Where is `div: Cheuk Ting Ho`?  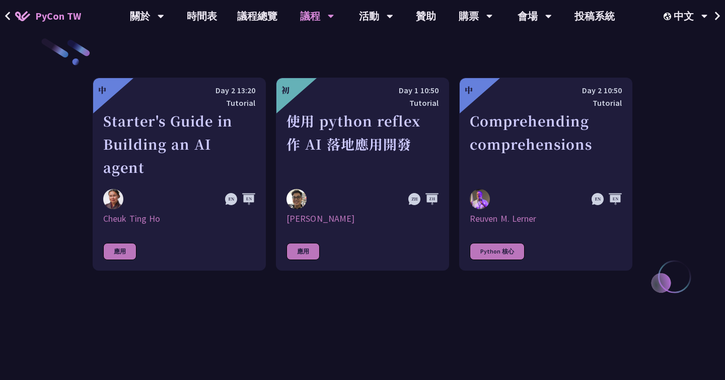
div: Cheuk Ting Ho is located at coordinates (179, 218).